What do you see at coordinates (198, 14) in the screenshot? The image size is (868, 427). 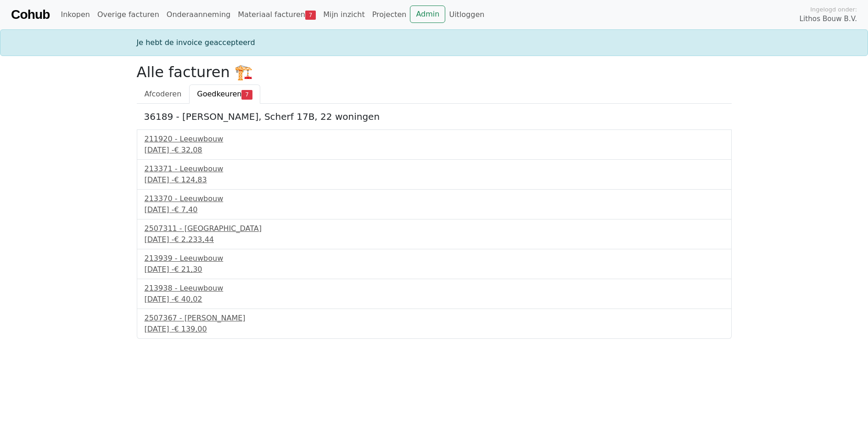 I see `a: Onderaanneming` at bounding box center [198, 14].